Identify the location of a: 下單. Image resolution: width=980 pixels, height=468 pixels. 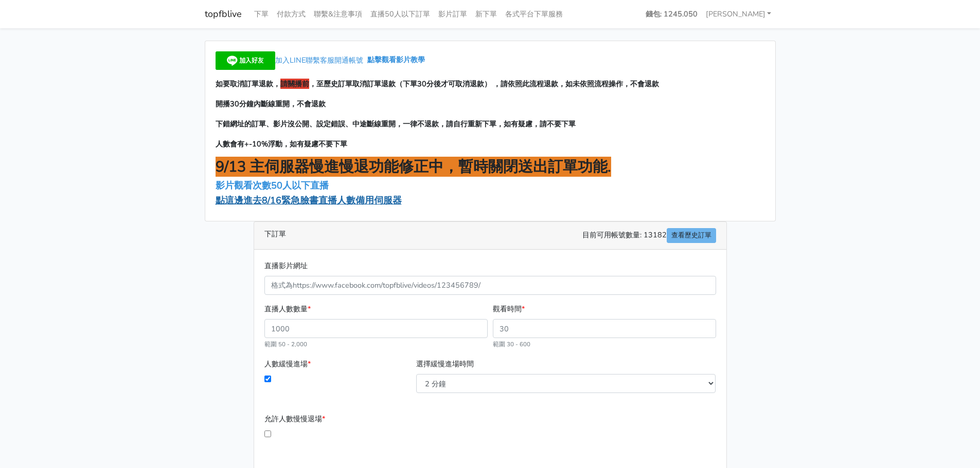
(262, 14).